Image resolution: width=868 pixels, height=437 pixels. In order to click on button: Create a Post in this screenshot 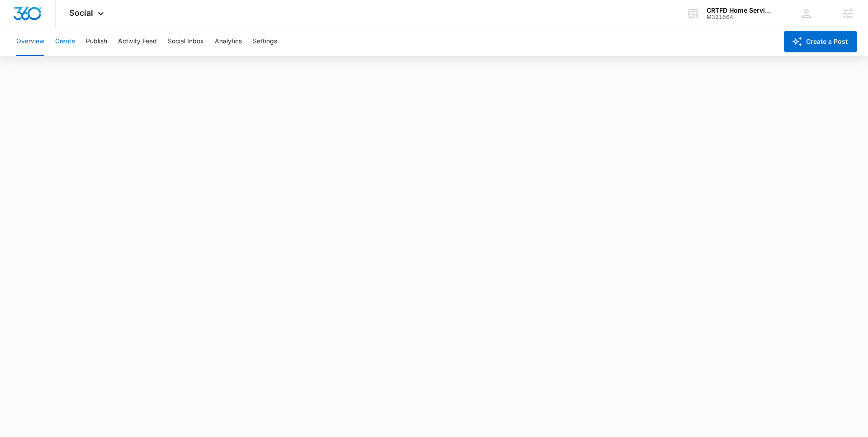, I will do `click(821, 42)`.